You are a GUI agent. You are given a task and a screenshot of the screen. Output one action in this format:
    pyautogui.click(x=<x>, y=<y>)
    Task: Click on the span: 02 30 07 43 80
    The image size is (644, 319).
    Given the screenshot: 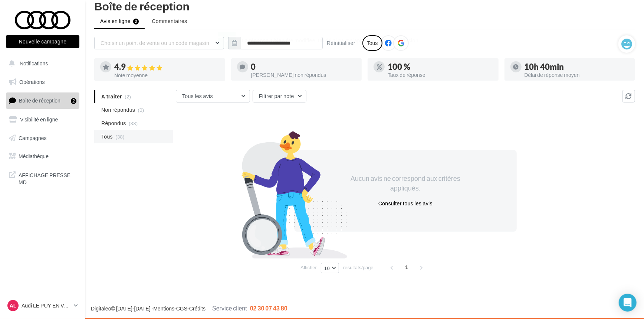 What is the action you would take?
    pyautogui.click(x=268, y=308)
    